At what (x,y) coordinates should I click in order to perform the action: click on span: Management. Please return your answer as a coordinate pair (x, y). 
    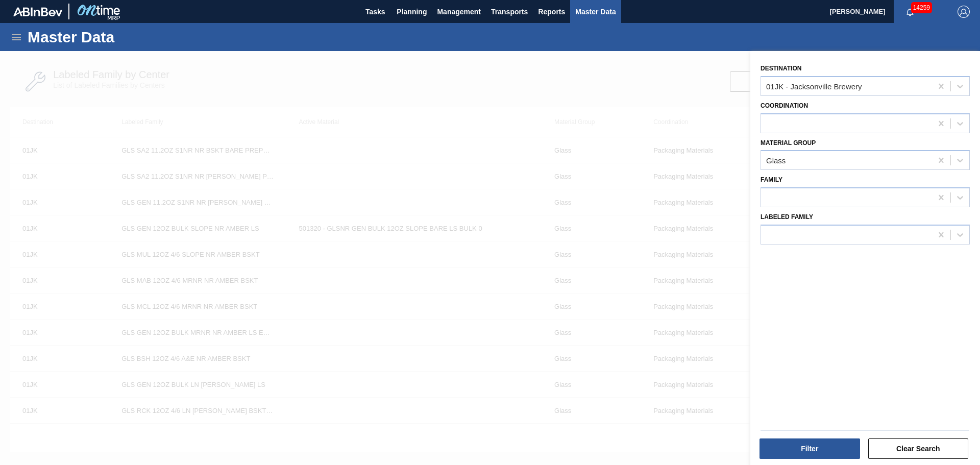
    Looking at the image, I should click on (459, 12).